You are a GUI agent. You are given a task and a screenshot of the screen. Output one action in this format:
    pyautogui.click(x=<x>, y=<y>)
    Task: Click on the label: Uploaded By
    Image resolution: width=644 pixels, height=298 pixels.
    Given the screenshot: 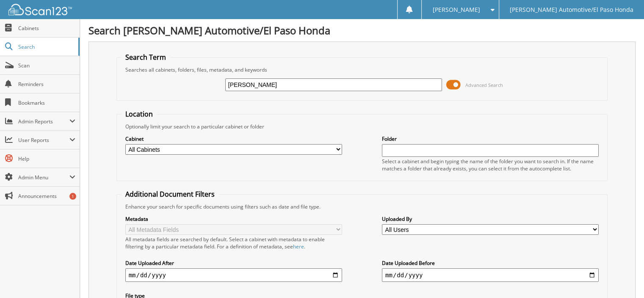 What is the action you would take?
    pyautogui.click(x=490, y=219)
    